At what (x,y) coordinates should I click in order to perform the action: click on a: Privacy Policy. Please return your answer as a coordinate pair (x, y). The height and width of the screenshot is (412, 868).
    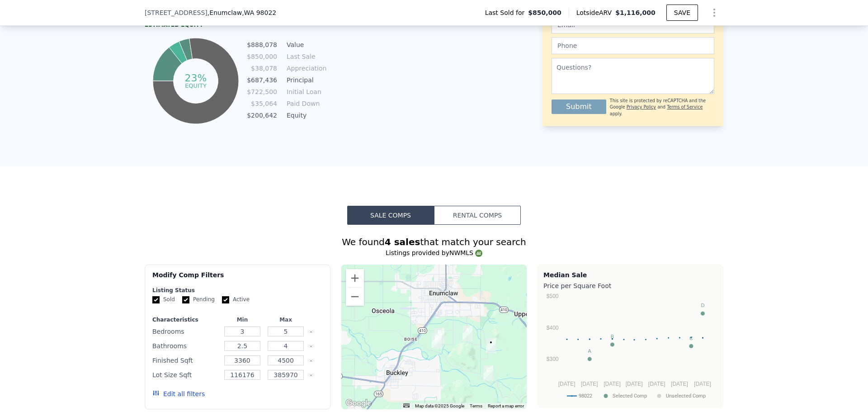
    Looking at the image, I should click on (641, 106).